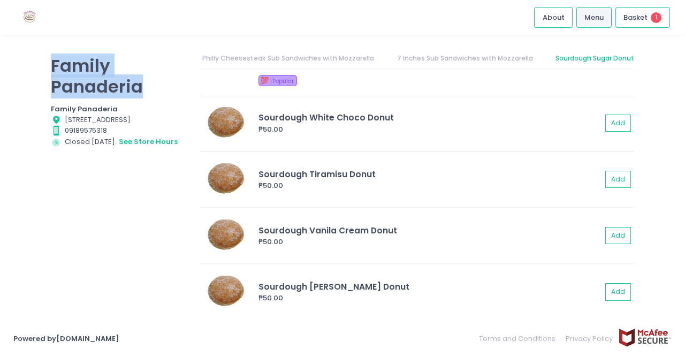 This screenshot has height=356, width=685. Describe the element at coordinates (553, 18) in the screenshot. I see `span: About` at that location.